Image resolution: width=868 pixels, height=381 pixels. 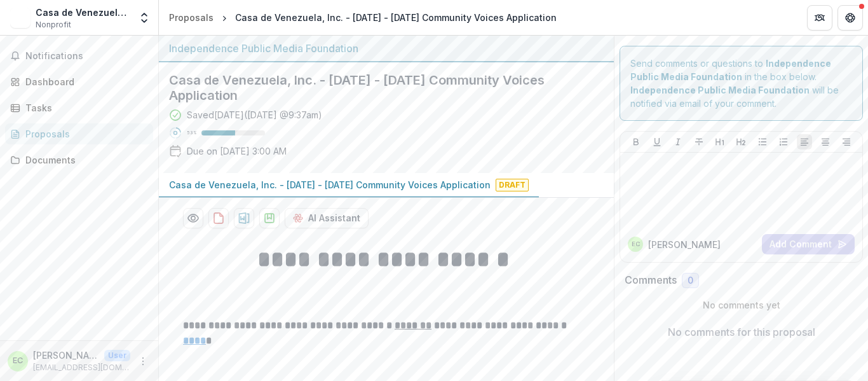 I want to click on button: Heading 1, so click(x=720, y=142).